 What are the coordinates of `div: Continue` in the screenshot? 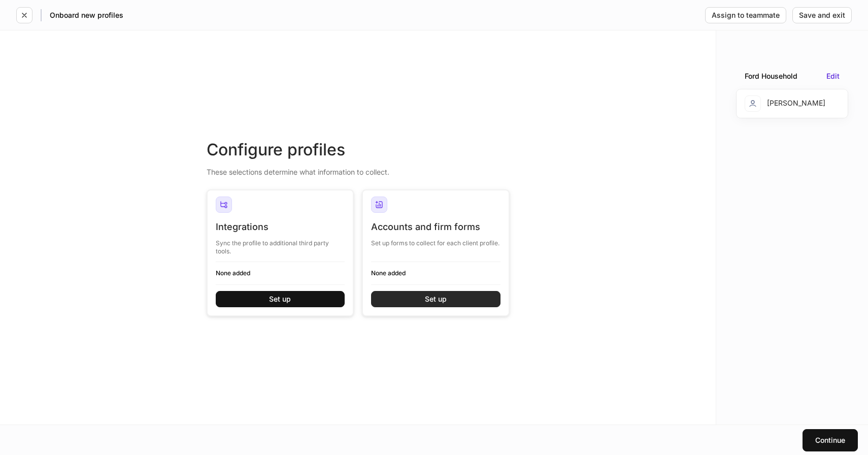 It's located at (830, 441).